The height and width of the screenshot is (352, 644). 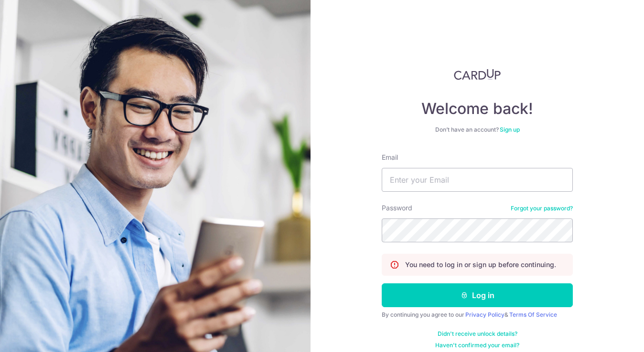 What do you see at coordinates (397, 208) in the screenshot?
I see `label: Password` at bounding box center [397, 208].